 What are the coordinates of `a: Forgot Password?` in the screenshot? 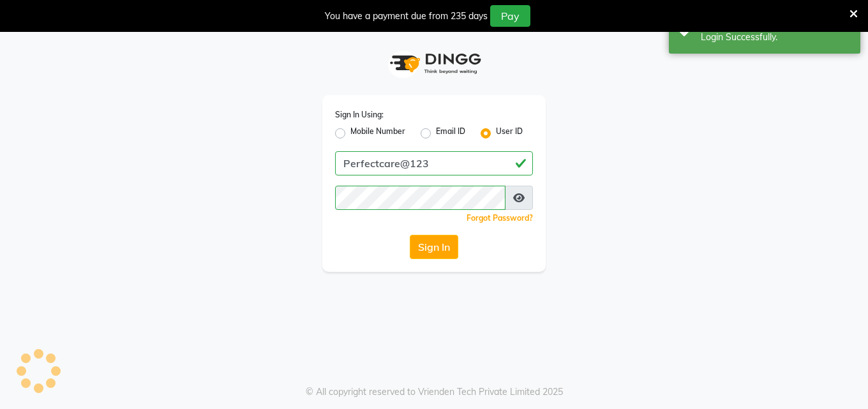 It's located at (500, 217).